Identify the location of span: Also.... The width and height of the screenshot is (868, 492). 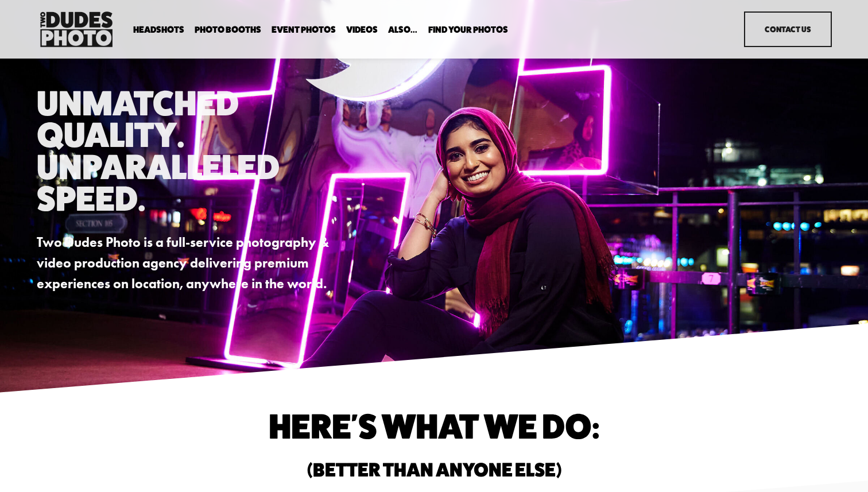
(403, 30).